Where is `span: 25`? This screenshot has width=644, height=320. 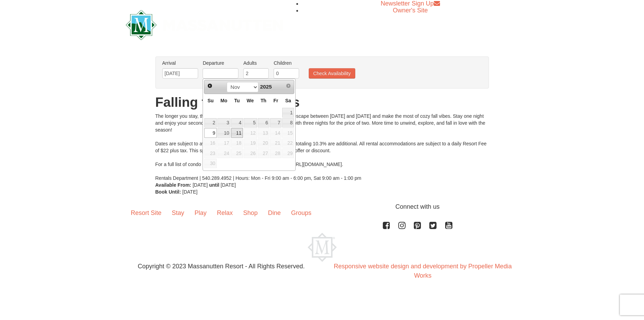 span: 25 is located at coordinates (237, 153).